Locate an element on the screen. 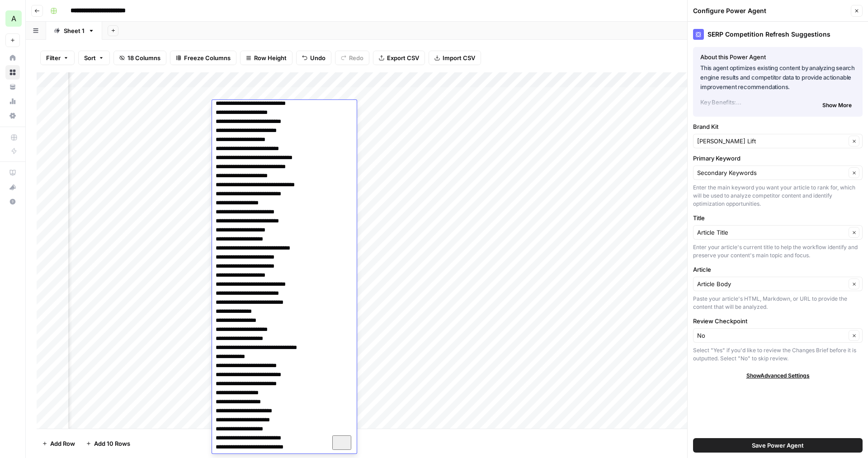  button: Export CSV is located at coordinates (399, 58).